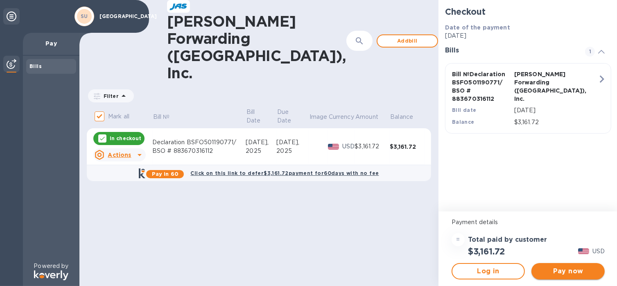 The width and height of the screenshot is (617, 286). What do you see at coordinates (528, 222) in the screenshot?
I see `p: Payment details` at bounding box center [528, 222].